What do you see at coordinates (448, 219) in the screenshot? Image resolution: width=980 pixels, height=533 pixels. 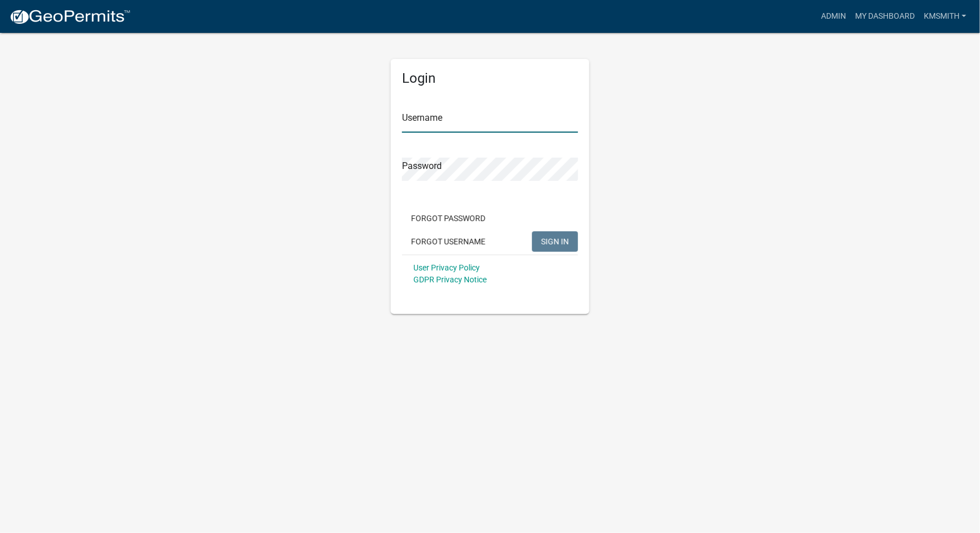 I see `button: Forgot Password` at bounding box center [448, 219].